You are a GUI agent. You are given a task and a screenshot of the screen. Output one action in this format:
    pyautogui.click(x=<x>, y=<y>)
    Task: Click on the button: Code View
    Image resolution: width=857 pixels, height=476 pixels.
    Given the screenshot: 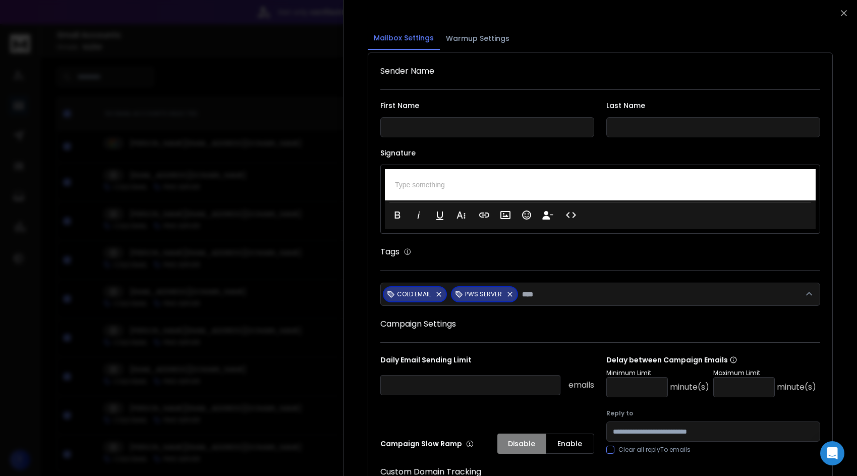 What is the action you would take?
    pyautogui.click(x=571, y=215)
    